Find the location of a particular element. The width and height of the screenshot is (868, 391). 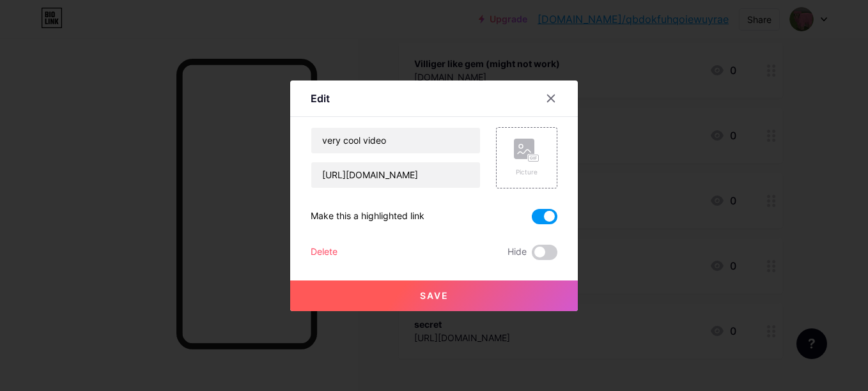

input: Title is located at coordinates (395, 141).